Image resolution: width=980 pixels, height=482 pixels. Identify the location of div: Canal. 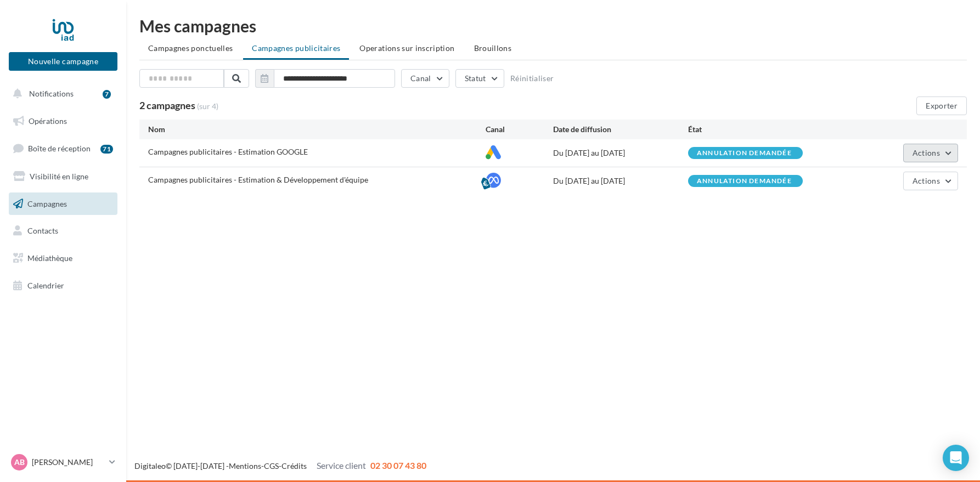
(519, 130).